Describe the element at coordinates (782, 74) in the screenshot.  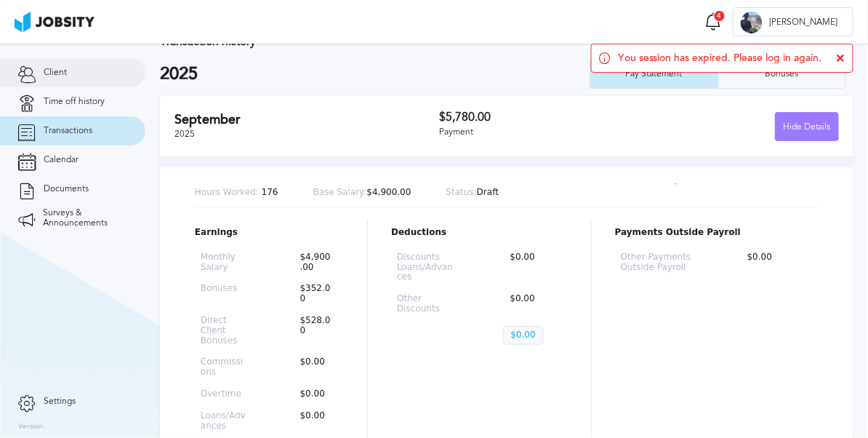
I see `button: Bonuses` at that location.